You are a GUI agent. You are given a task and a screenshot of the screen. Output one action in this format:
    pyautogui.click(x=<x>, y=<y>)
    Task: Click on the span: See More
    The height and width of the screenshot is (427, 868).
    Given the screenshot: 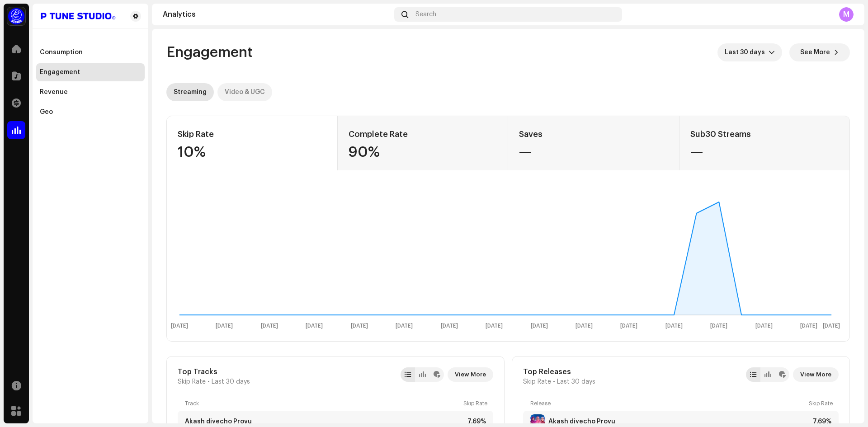 What is the action you would take?
    pyautogui.click(x=815, y=53)
    